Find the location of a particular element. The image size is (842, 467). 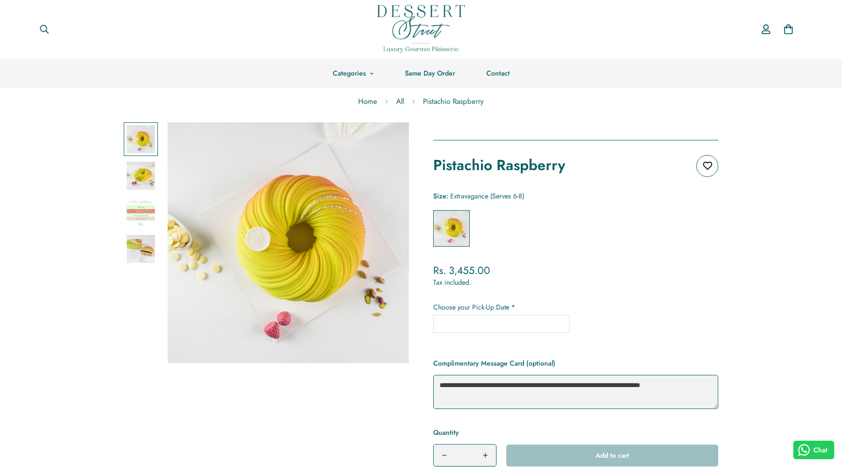

a: Account is located at coordinates (766, 29).